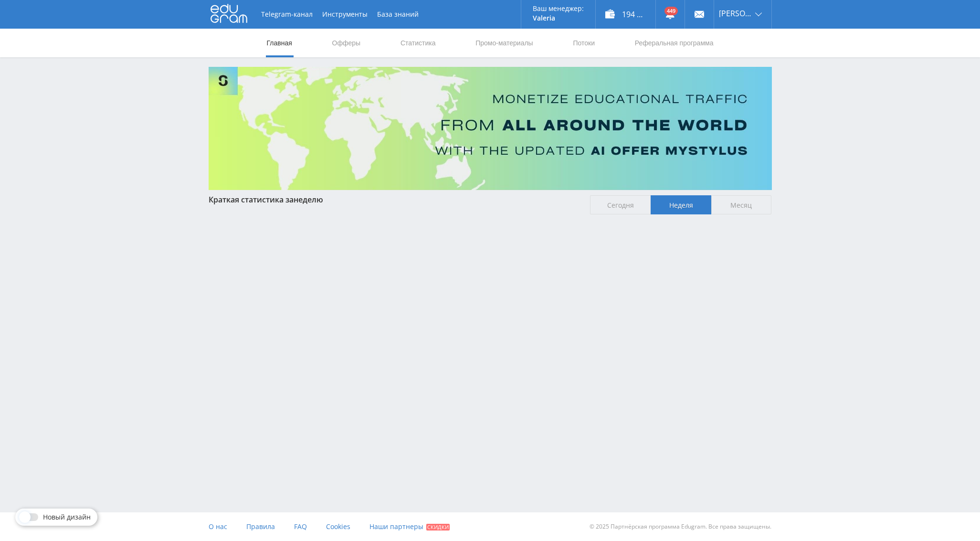  What do you see at coordinates (674, 43) in the screenshot?
I see `a: Реферальная программа` at bounding box center [674, 43].